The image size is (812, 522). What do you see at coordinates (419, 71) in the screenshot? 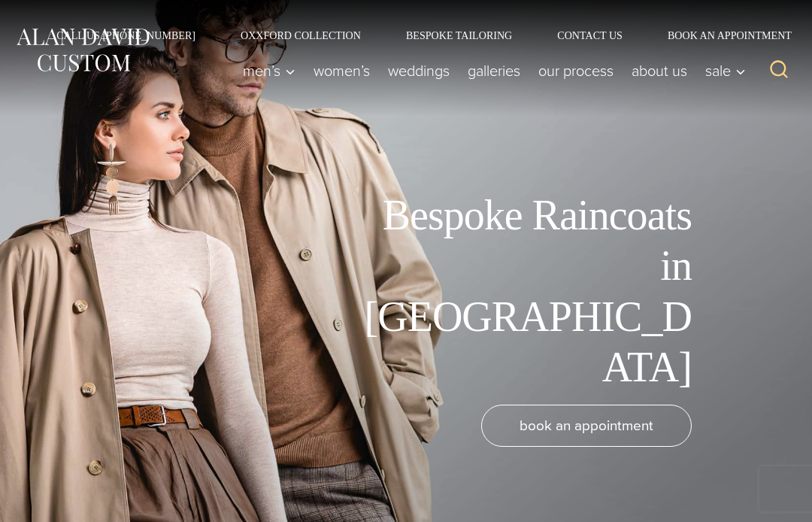
I see `a: weddings` at bounding box center [419, 71].